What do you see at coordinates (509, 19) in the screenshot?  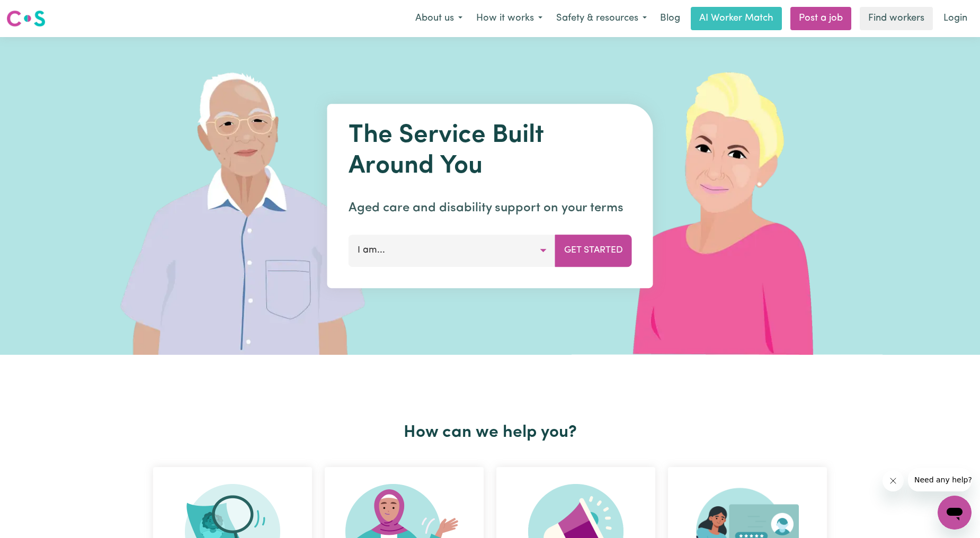 I see `button: How it works` at bounding box center [509, 19].